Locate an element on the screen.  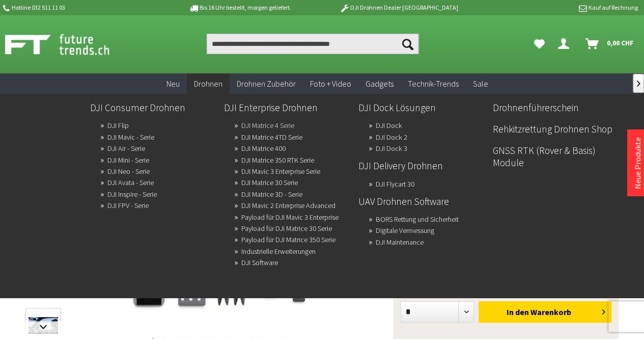
p: Bis 16 Uhr bestellt, morgen geliefert. is located at coordinates (240, 8).